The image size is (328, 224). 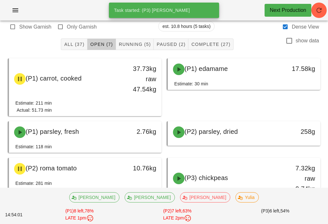 What do you see at coordinates (79, 211) in the screenshot?
I see `span: 8 left,` at bounding box center [79, 211].